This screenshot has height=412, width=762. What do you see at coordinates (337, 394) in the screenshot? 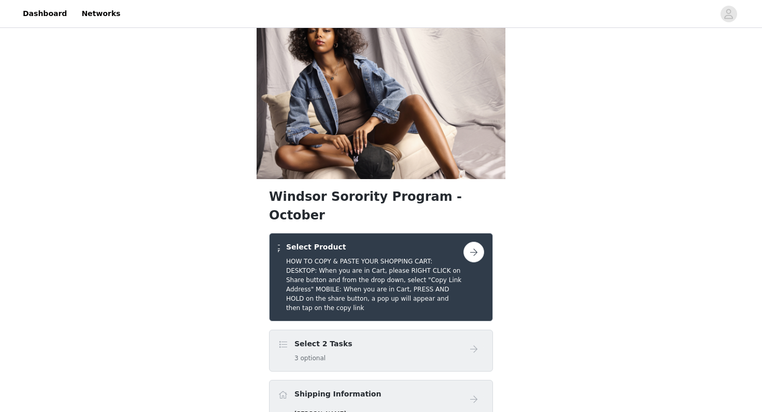
I see `h4: Shipping Information` at bounding box center [337, 394].